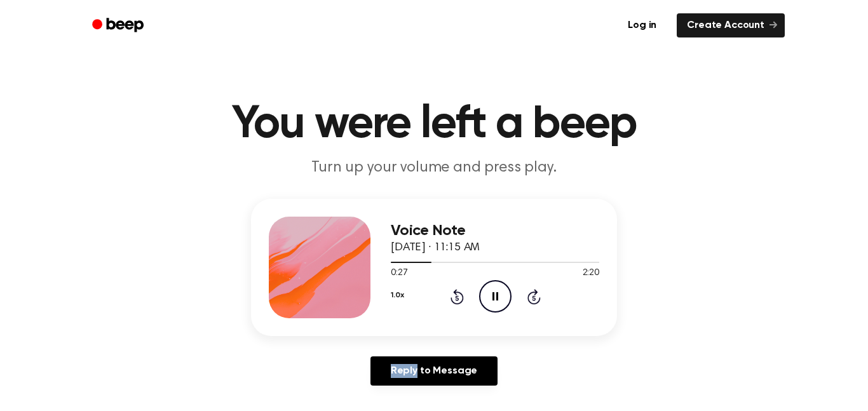 The height and width of the screenshot is (411, 868). I want to click on a: Create Account, so click(731, 25).